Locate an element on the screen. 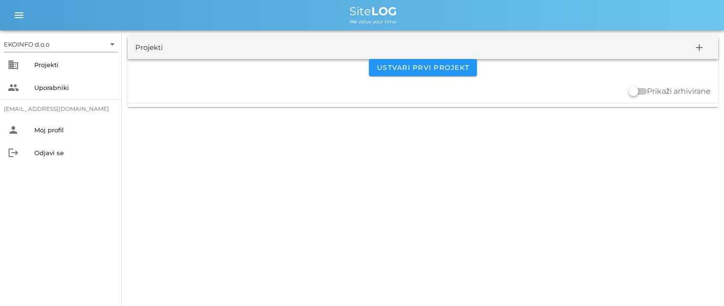 The height and width of the screenshot is (306, 724). div: Odjavi se is located at coordinates (74, 153).